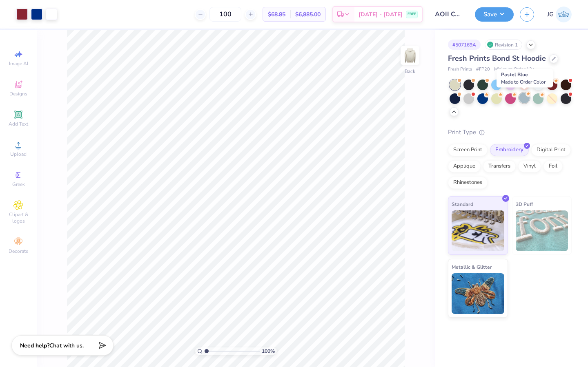 The height and width of the screenshot is (367, 588). Describe the element at coordinates (308, 14) in the screenshot. I see `span: $6,885.00` at that location.